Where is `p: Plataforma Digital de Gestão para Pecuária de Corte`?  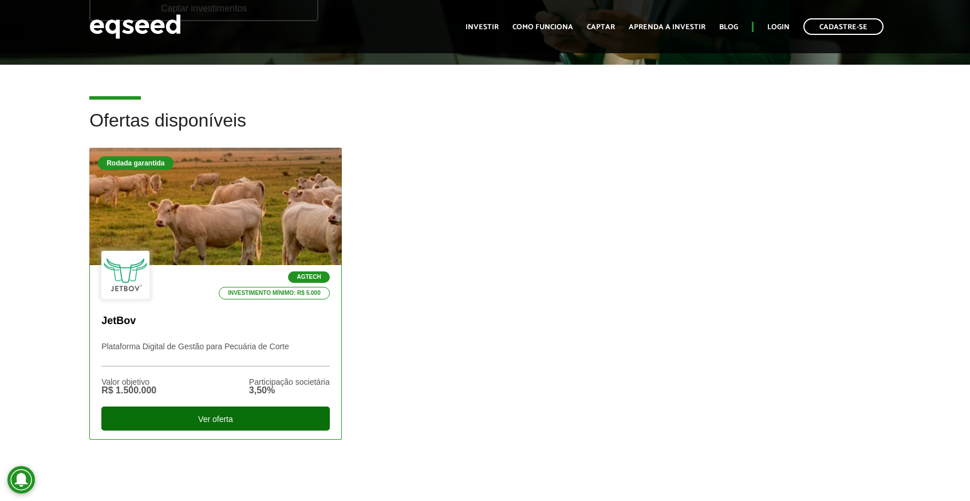 p: Plataforma Digital de Gestão para Pecuária de Corte is located at coordinates (215, 354).